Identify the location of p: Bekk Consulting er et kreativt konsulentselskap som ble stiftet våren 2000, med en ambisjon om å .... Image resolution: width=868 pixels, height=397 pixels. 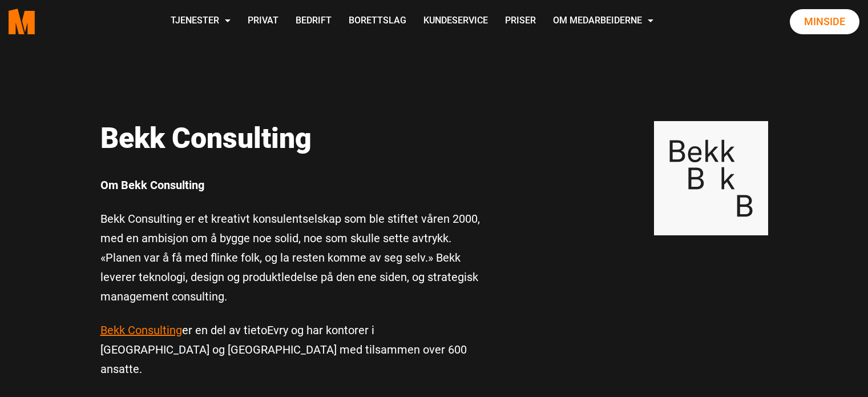
(291, 258).